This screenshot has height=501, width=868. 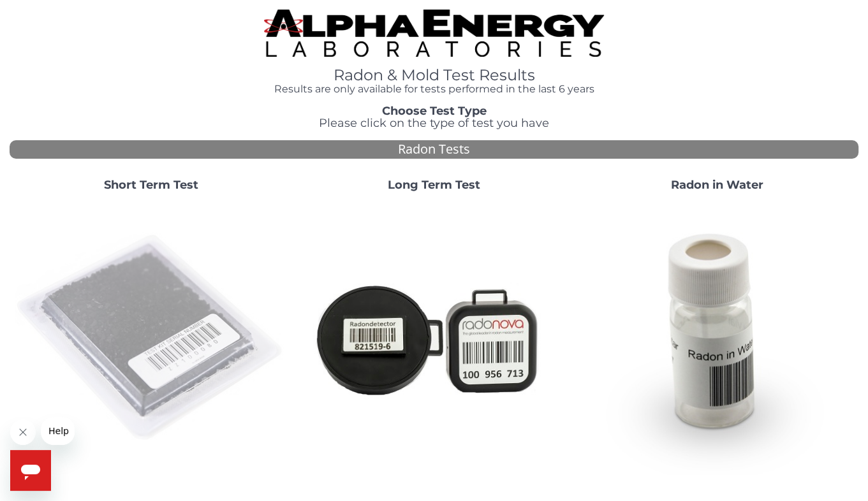 What do you see at coordinates (434, 185) in the screenshot?
I see `strong: Long Term Test` at bounding box center [434, 185].